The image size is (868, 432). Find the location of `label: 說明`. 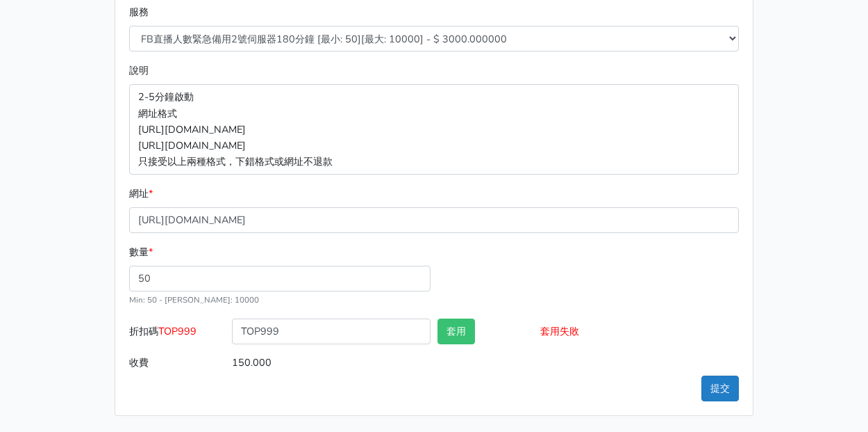

label: 說明 is located at coordinates (139, 70).